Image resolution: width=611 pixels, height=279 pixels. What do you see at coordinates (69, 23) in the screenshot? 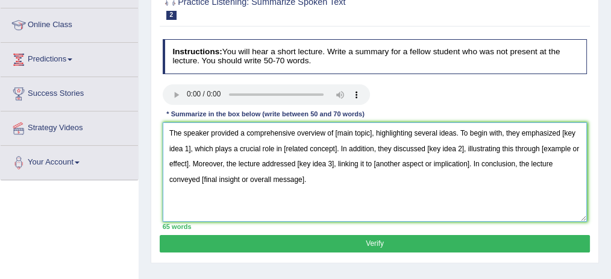
I see `a: Online Class` at bounding box center [69, 23].